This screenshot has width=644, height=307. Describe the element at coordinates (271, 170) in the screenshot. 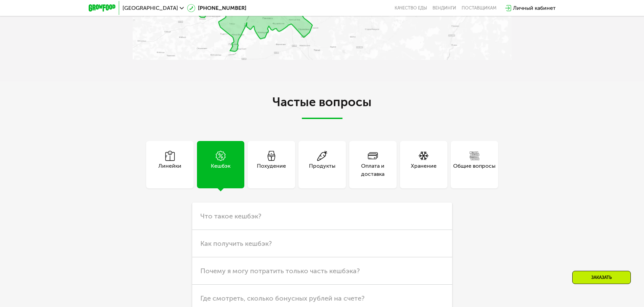

I see `div: Похудение` at that location.